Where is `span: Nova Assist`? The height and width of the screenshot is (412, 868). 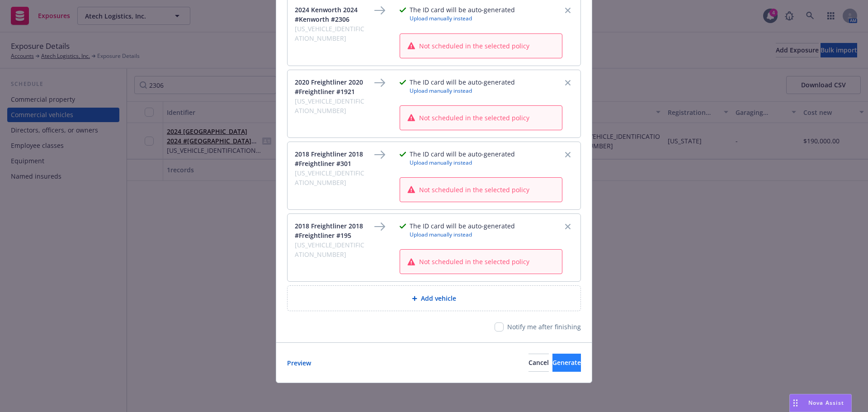 span: Nova Assist is located at coordinates (826, 402).